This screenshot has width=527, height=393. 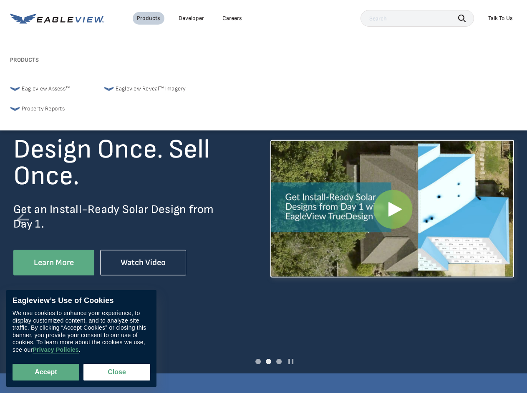 What do you see at coordinates (151, 89) in the screenshot?
I see `span: Eagleview Reveal™ Imagery` at bounding box center [151, 89].